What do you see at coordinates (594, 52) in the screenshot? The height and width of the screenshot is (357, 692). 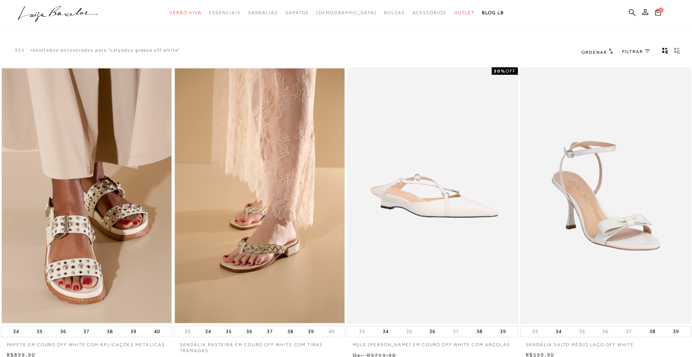 I see `span: Ordenar` at bounding box center [594, 52].